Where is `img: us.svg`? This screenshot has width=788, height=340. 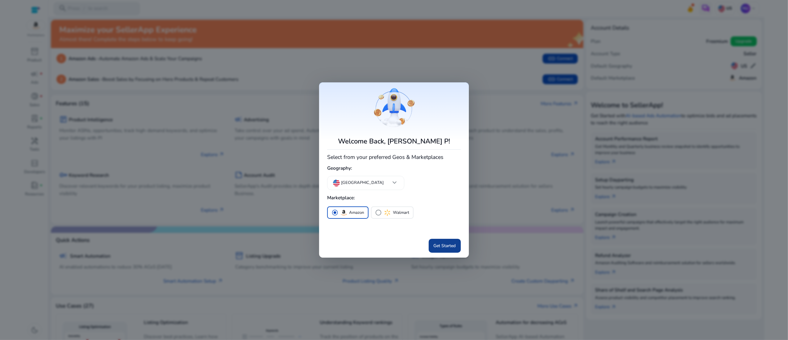 img: us.svg is located at coordinates (337, 183).